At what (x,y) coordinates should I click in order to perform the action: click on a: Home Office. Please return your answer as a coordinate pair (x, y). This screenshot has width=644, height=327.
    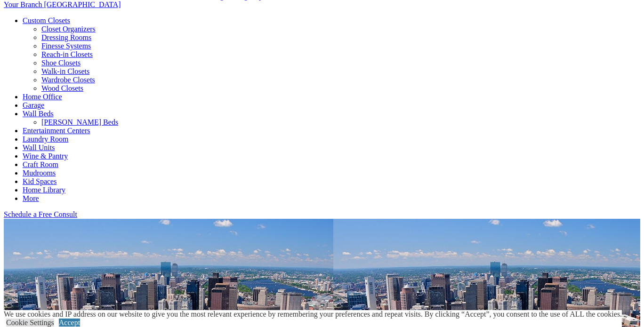
    Looking at the image, I should click on (42, 96).